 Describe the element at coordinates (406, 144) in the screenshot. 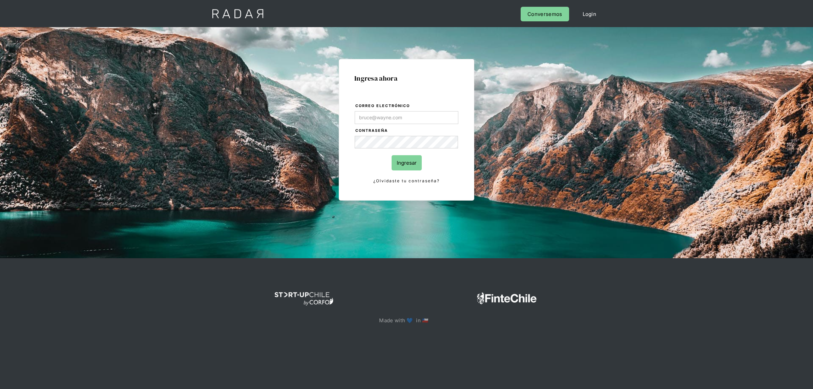

I see `form: Login Form` at that location.